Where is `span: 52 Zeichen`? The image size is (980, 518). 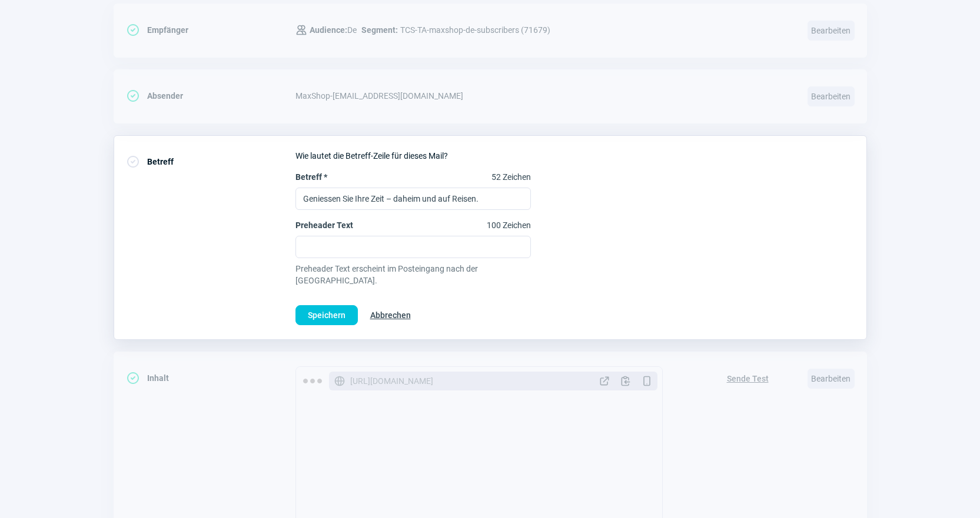
span: 52 Zeichen is located at coordinates (511, 177).